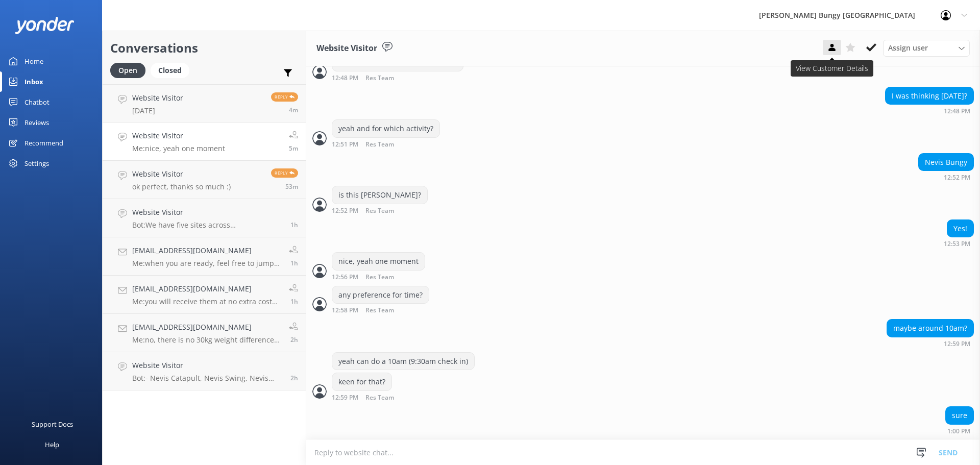 This screenshot has width=980, height=465. Describe the element at coordinates (345, 310) in the screenshot. I see `strong: 12:58 PM` at that location.